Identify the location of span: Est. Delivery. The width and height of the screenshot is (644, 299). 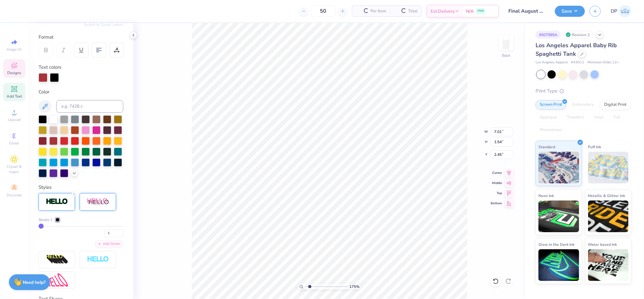
(442, 11).